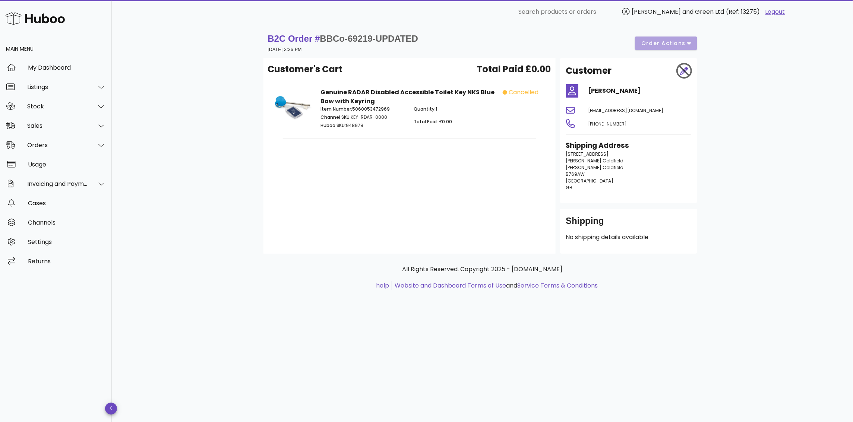 The height and width of the screenshot is (422, 853). What do you see at coordinates (343, 38) in the screenshot?
I see `strong: B2C Order #` at bounding box center [343, 38].